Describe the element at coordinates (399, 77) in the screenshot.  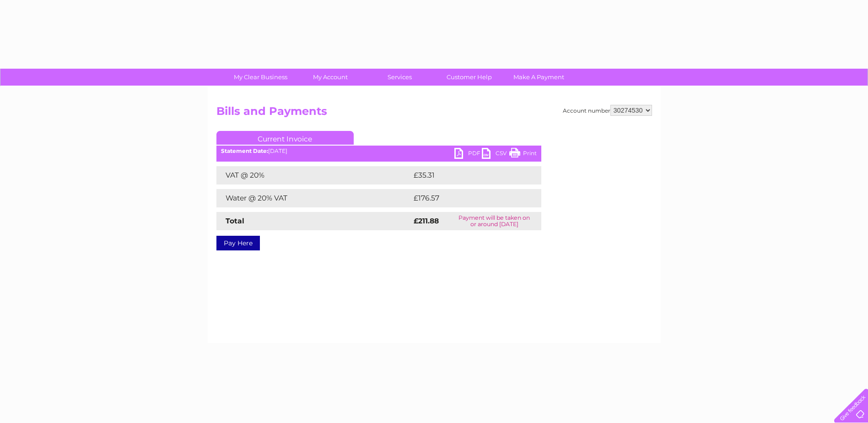
I see `a: Services` at that location.